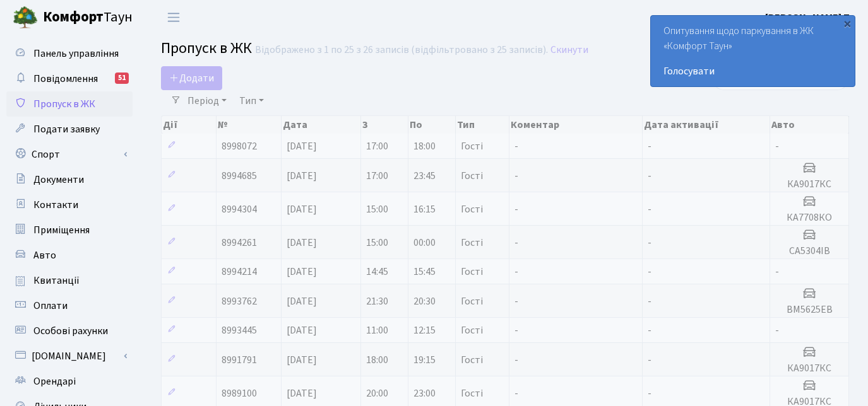  Describe the element at coordinates (50, 306) in the screenshot. I see `span: Оплати` at that location.